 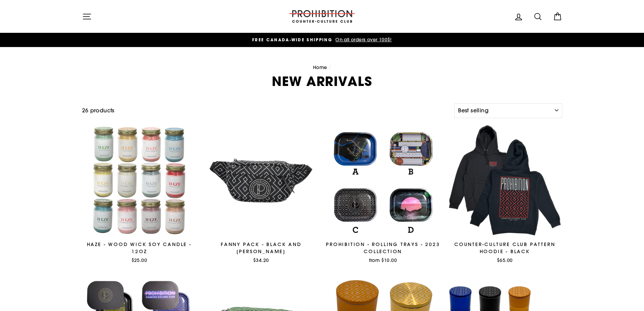 I want to click on nav: breadcrumbs, so click(x=322, y=68).